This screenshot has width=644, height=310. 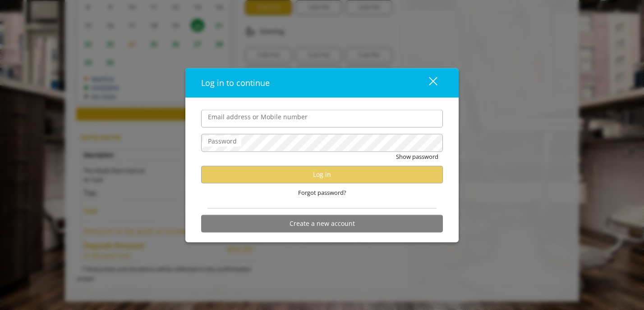 What do you see at coordinates (322, 119) in the screenshot?
I see `input: Email address or Mobile number` at bounding box center [322, 119].